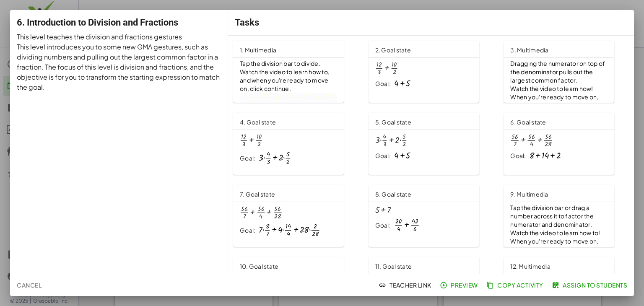 The image size is (644, 306). What do you see at coordinates (552, 216) in the screenshot?
I see `span: Tap the division bar or drag a number across it to factor the numerator and denominator.` at bounding box center [552, 216].